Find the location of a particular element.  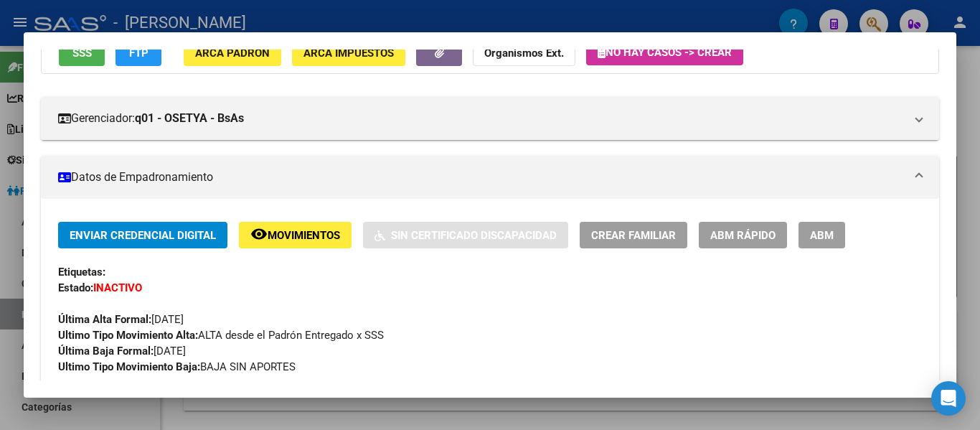

mat-panel-title: Gerenciador: is located at coordinates (482, 118).